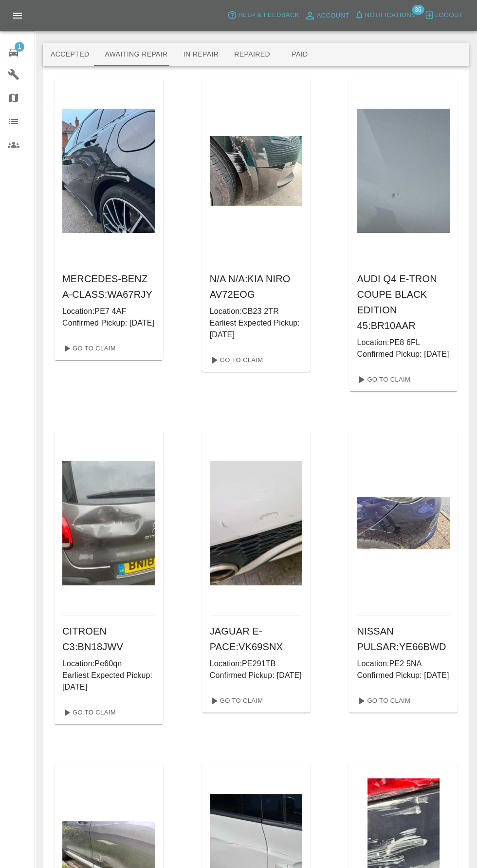  I want to click on p: Location: CB23 2TR, so click(256, 312).